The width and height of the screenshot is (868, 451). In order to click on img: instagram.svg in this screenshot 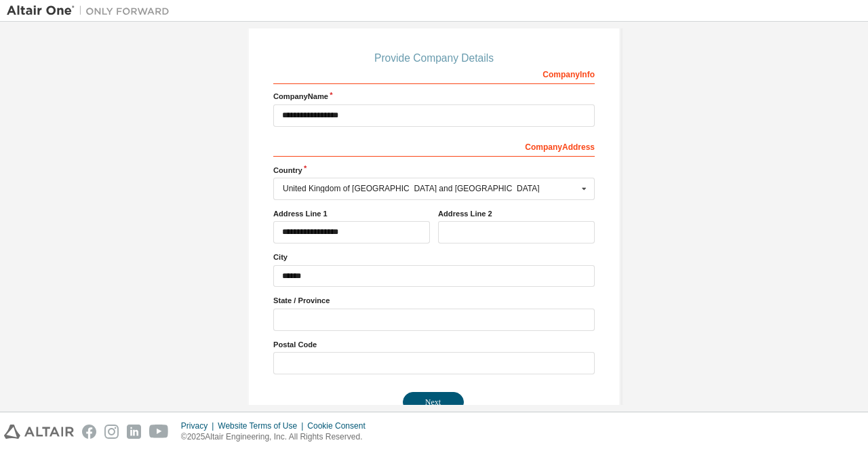, I will do `click(111, 432)`.